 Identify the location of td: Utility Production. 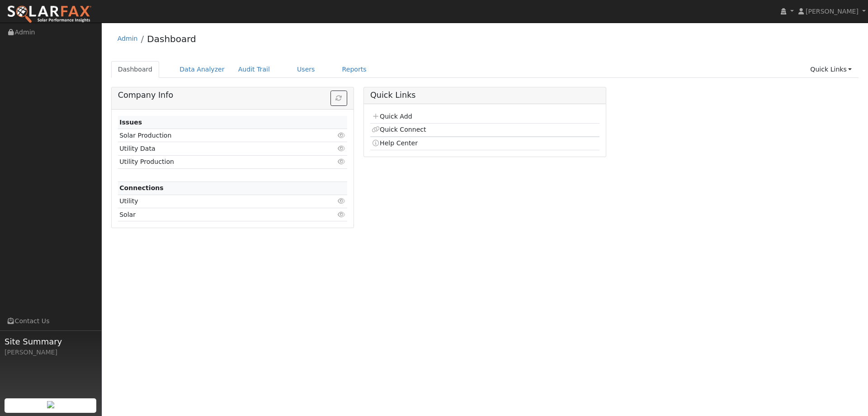
(214, 162).